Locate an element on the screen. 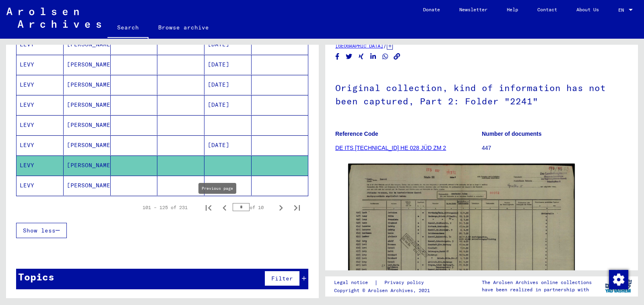 The width and height of the screenshot is (644, 305). button: Share on Xing is located at coordinates (361, 57).